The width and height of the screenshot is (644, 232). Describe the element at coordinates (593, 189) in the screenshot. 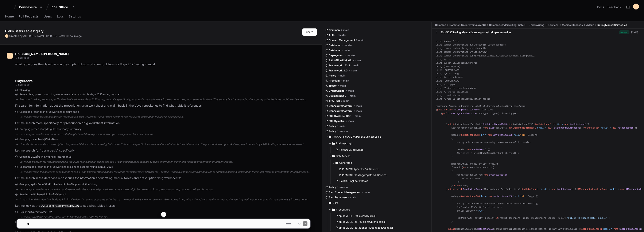

I see `span: UIMessageCollectionModel` at that location.